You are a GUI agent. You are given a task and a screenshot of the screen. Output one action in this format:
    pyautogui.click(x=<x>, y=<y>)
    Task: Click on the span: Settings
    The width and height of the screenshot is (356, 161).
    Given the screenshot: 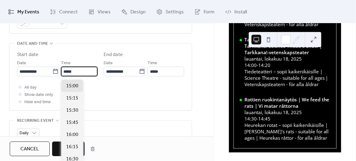 What is the action you would take?
    pyautogui.click(x=174, y=12)
    